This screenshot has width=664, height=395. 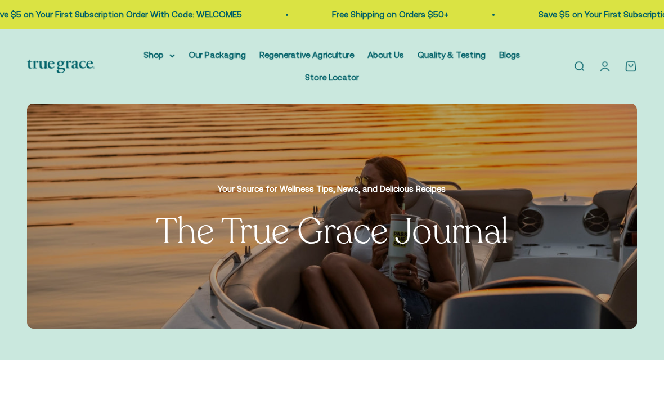 What do you see at coordinates (159, 55) in the screenshot?
I see `summary: Shop` at bounding box center [159, 55].